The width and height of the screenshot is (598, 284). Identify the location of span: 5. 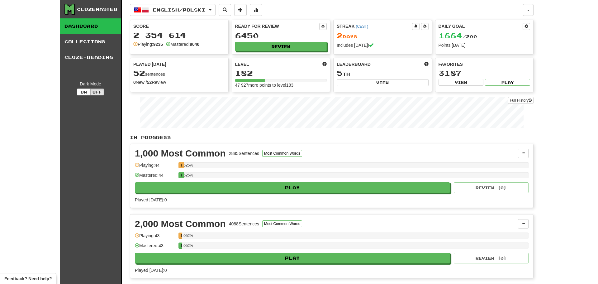
(340, 73).